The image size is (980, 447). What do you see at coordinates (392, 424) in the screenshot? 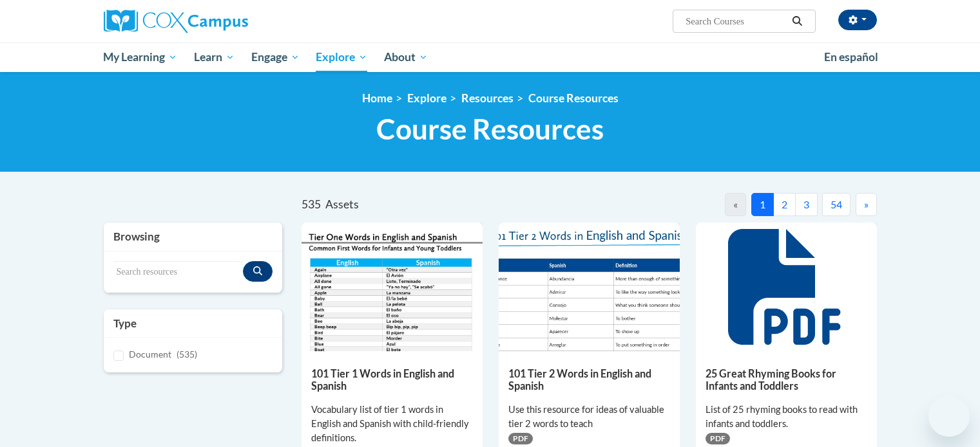
I see `div: Vocabulary list of tier 1 words in English and Spanish with child-friendly definitions.` at bounding box center [392, 424].